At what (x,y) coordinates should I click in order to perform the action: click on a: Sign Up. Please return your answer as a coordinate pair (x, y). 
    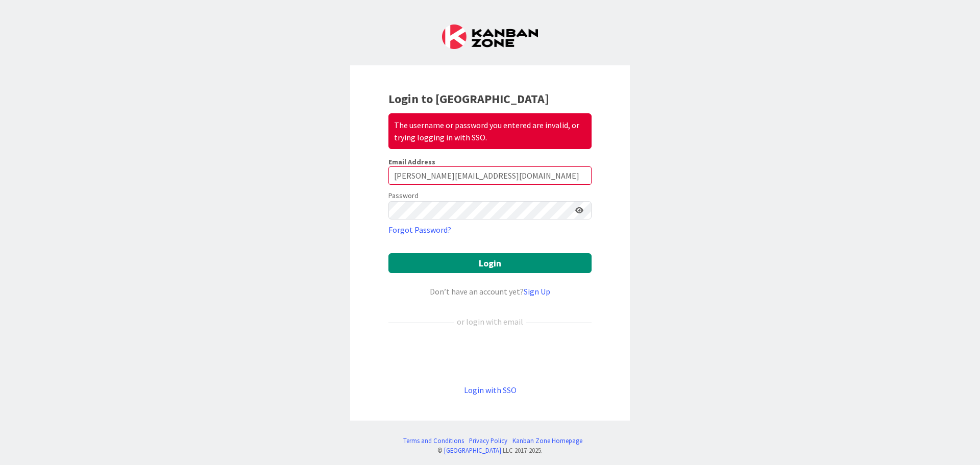
    Looking at the image, I should click on (537, 292).